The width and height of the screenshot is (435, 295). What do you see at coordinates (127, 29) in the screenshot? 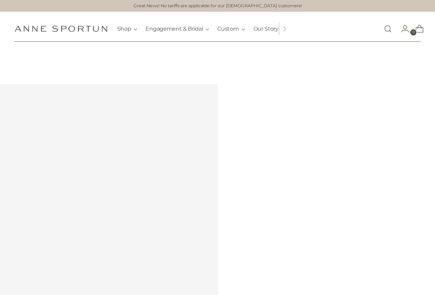
I see `button: Shop` at bounding box center [127, 29].